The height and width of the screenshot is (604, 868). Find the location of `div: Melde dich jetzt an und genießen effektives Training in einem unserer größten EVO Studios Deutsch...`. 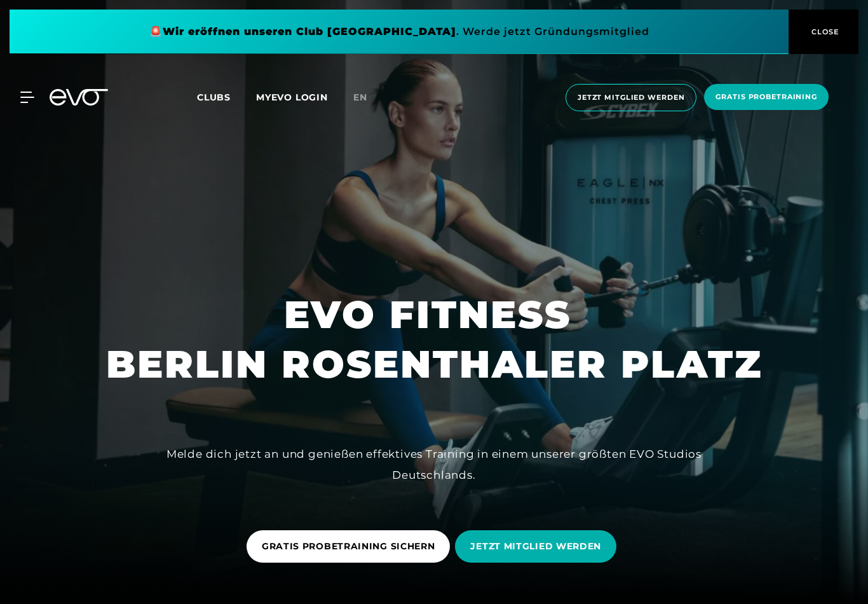

div: Melde dich jetzt an und genießen effektives Training in einem unserer größten EVO Studios Deutsch... is located at coordinates (434, 464).